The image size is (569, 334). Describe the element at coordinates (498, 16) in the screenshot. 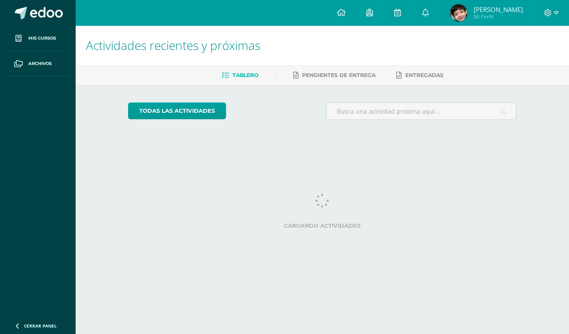

I see `span: Mi Perfil` at that location.